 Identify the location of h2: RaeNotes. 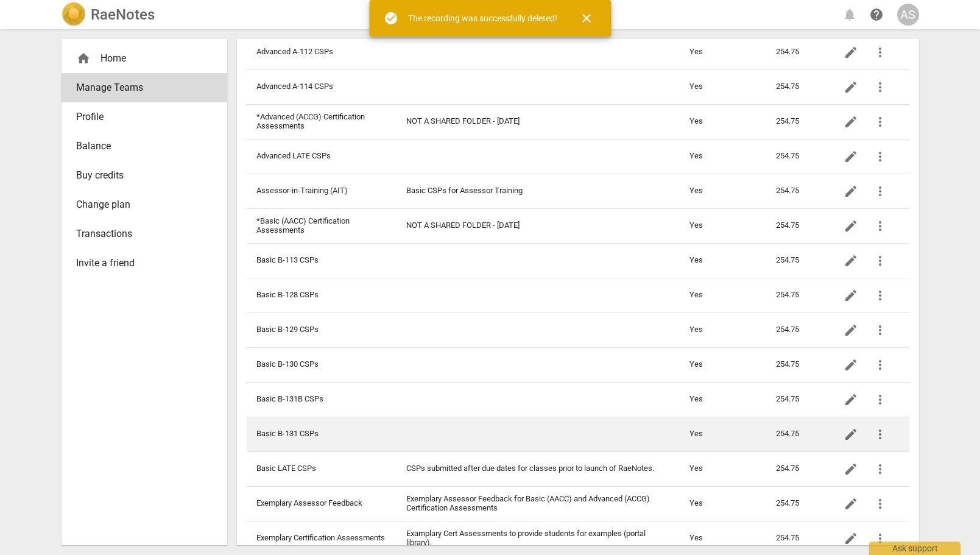
(122, 14).